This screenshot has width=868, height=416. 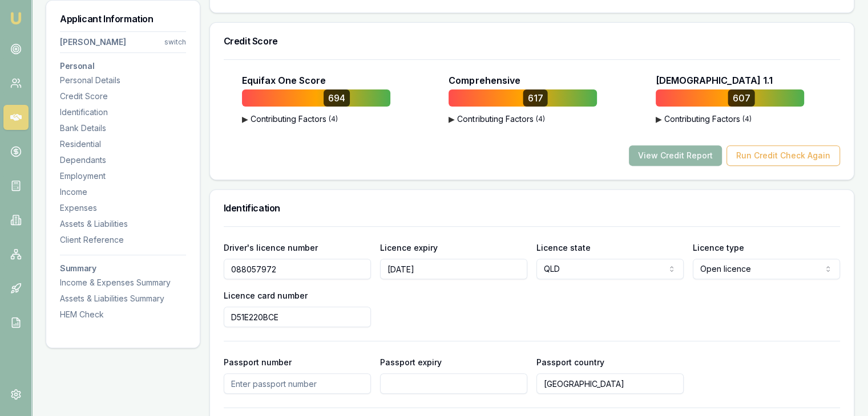 What do you see at coordinates (123, 224) in the screenshot?
I see `div: Assets & Liabilities` at bounding box center [123, 224].